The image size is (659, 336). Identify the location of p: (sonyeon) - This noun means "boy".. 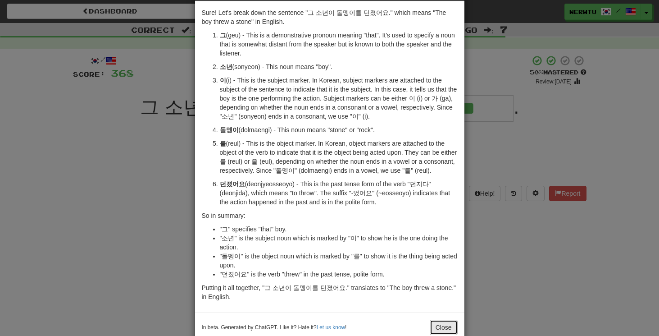
(339, 67).